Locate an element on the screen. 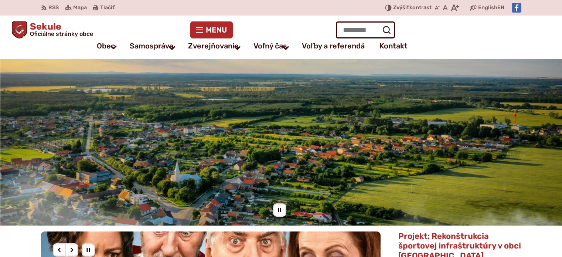  a: Logo Sekule, prejsť na domovskú stránku. is located at coordinates (52, 30).